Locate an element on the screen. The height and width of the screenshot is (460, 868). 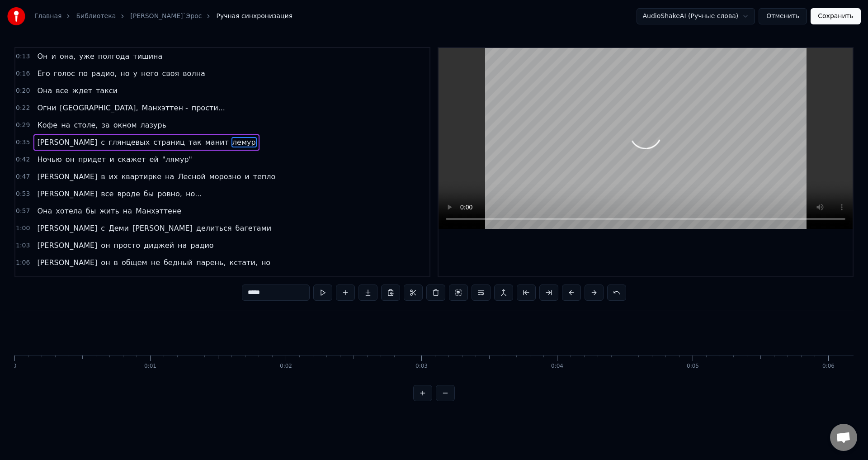
span: 0:29 is located at coordinates (23, 125).